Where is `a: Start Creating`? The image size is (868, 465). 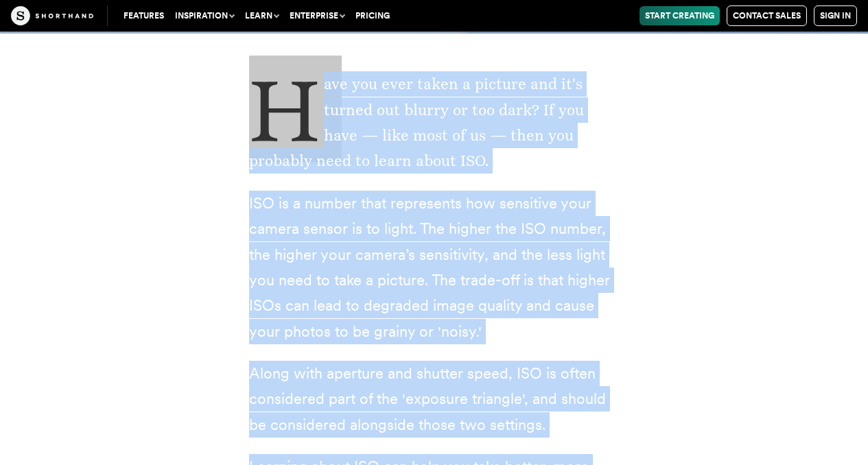 a: Start Creating is located at coordinates (679, 15).